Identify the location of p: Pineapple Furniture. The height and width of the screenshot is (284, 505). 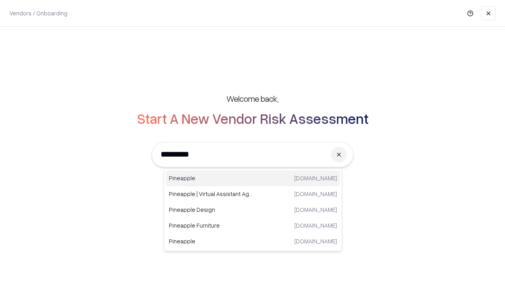
(211, 225).